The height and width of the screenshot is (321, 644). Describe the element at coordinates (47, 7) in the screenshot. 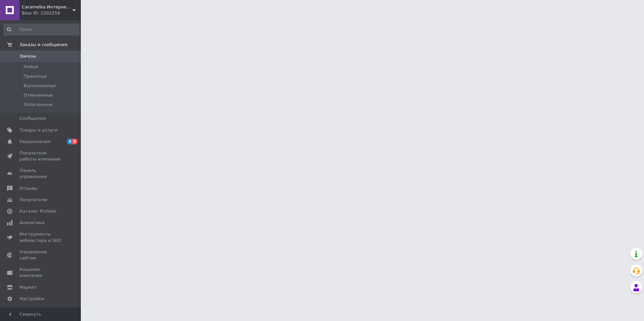

I see `span: Caramelka Интернет-магазин` at that location.